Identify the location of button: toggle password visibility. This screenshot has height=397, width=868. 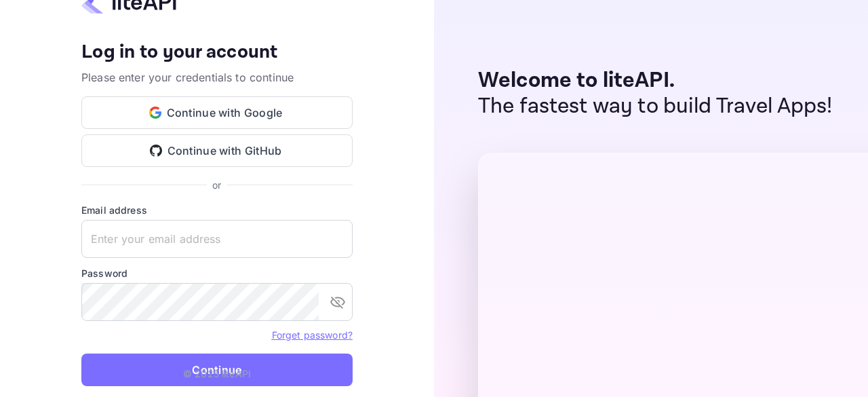
(337, 302).